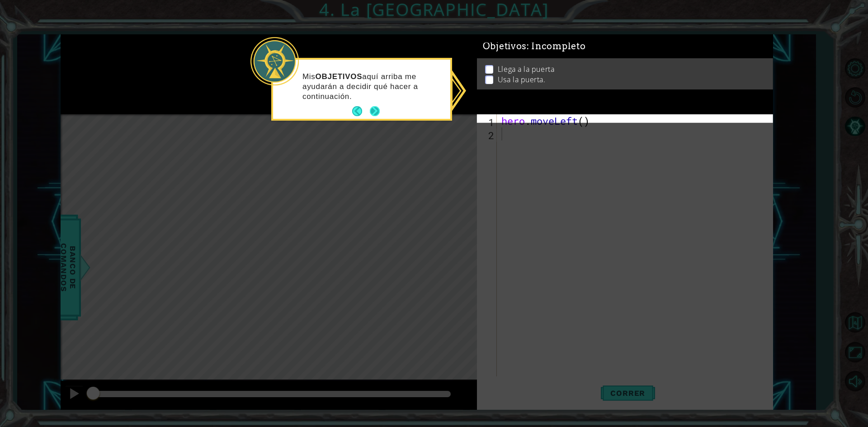  I want to click on strong: OBJETIVOS, so click(339, 76).